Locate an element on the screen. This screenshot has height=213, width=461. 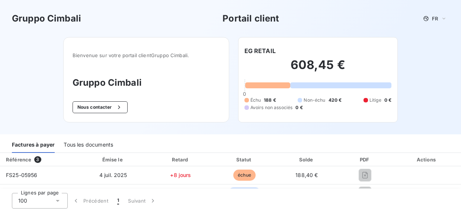
span: Avoirs non associés is located at coordinates (271, 108).